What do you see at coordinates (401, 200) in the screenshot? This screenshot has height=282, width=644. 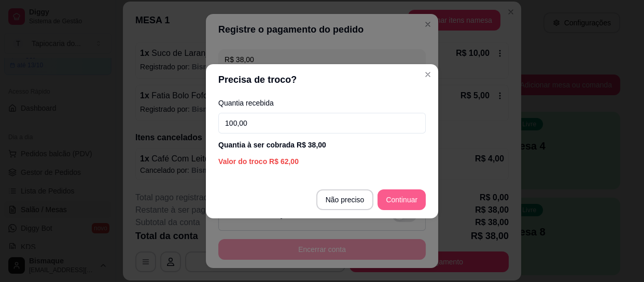 I see `button: Continuar` at bounding box center [401, 200].